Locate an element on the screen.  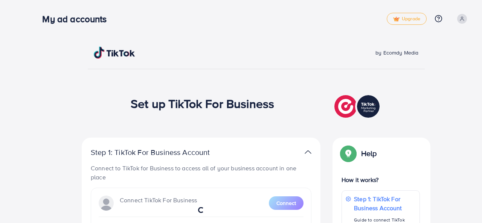
p: How it works? is located at coordinates (381, 180).